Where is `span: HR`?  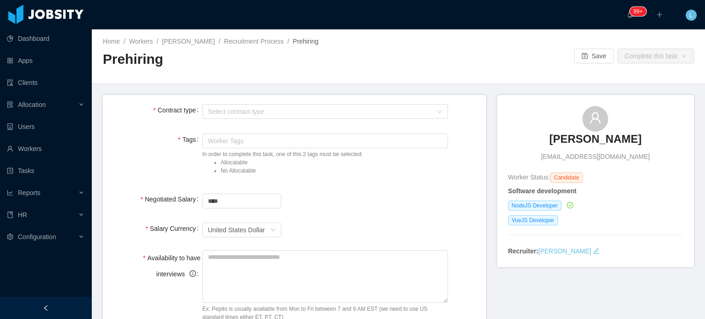
span: HR is located at coordinates (22, 215).